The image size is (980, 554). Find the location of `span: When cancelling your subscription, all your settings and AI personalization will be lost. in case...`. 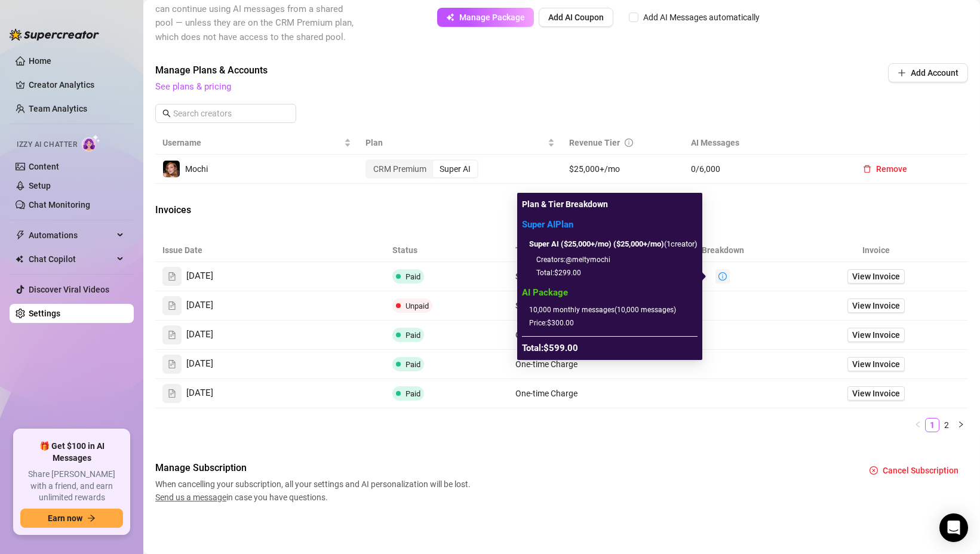

span: When cancelling your subscription, all your settings and AI personalization will be lost. in case... is located at coordinates (314, 490).